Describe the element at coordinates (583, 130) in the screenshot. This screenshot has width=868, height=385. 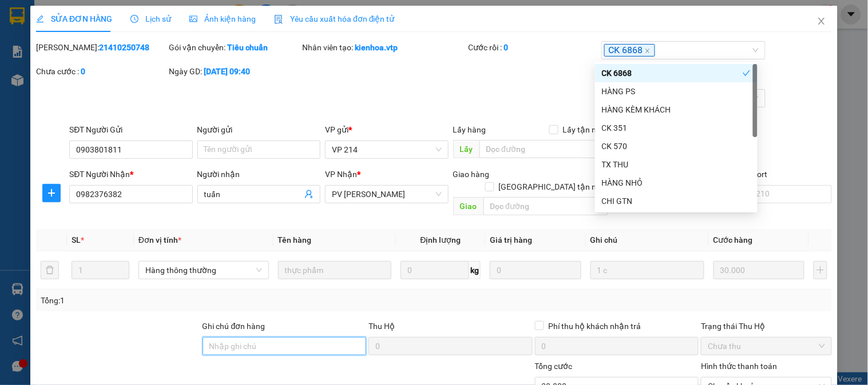
I see `span: Lấy tận nơi` at that location.